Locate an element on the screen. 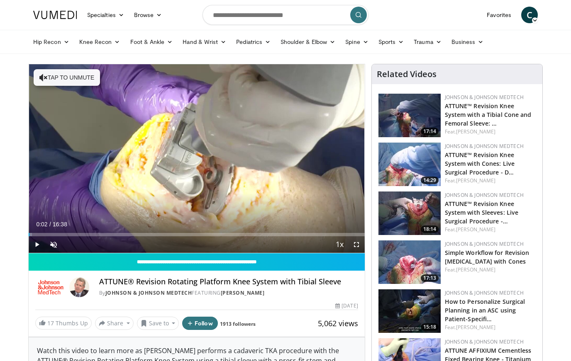 The height and width of the screenshot is (361, 571). button: Fullscreen is located at coordinates (356, 245).